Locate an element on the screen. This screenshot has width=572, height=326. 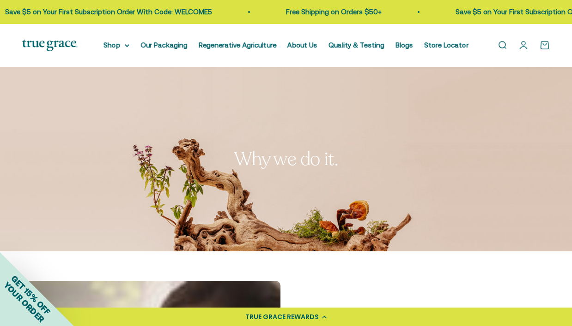
a: Free Shipping on Orders $50+ is located at coordinates (297, 12).